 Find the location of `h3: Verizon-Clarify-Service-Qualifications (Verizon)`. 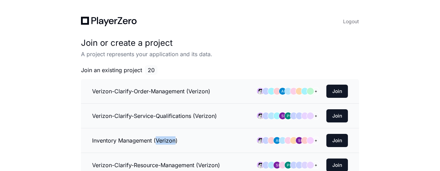

h3: Verizon-Clarify-Service-Qualifications (Verizon) is located at coordinates (154, 116).